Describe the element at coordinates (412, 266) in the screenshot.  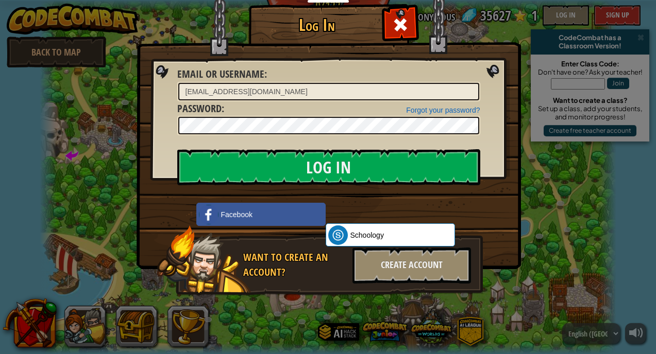
I see `div: Create Account` at that location.